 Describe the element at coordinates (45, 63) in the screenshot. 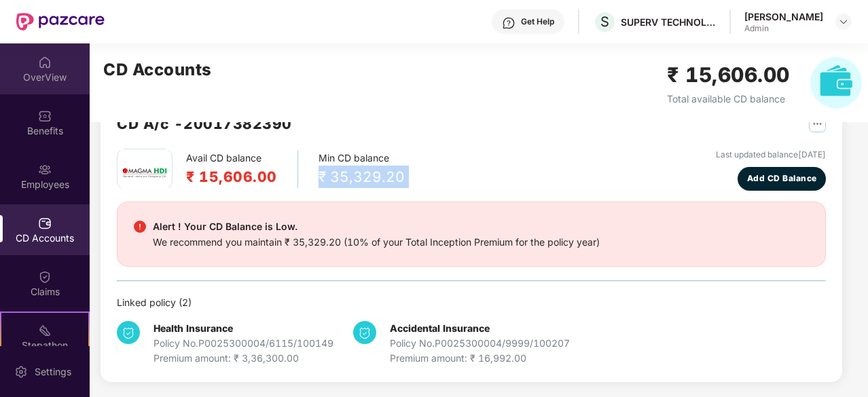

I see `img: svg+xml;base64,PHN2ZyBpZD0iSG9tZSIgeG1sbnM9Imh0dHA6Ly93d3cudzMub3JnLzIwMDAvc3ZnIiB3aWR0aD0iMjAiIG...` at that location.